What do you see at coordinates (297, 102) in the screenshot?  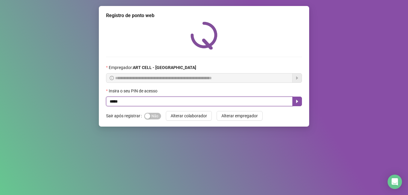 I see `span: caret-right` at bounding box center [297, 102].